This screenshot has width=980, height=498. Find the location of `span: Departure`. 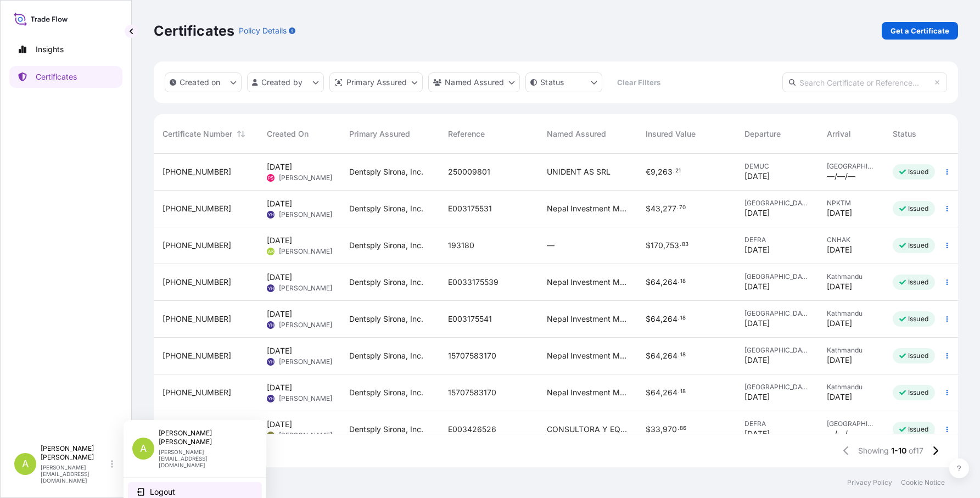

span: Departure is located at coordinates (763, 134).